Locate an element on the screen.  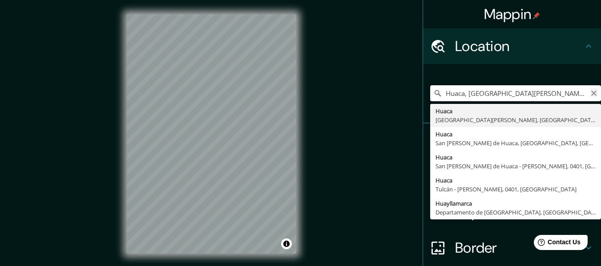
h4: Location is located at coordinates (519, 46).